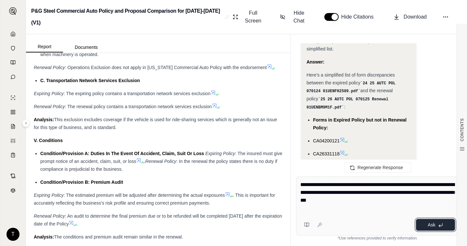 This screenshot has width=467, height=246. I want to click on span: C. Transportation Network Services Exclusion, so click(90, 80).